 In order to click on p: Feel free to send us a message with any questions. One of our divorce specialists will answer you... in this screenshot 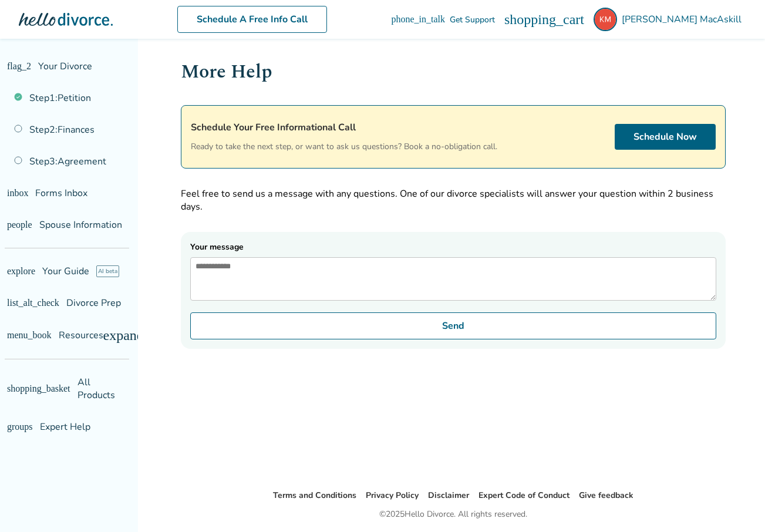, I will do `click(453, 200)`.